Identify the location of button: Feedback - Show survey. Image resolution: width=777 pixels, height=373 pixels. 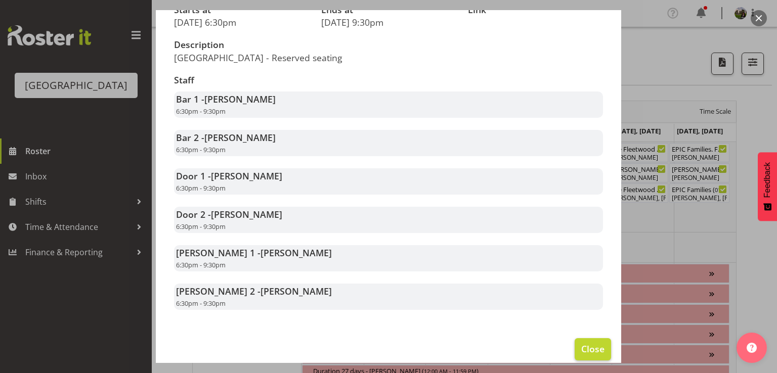
(767, 187).